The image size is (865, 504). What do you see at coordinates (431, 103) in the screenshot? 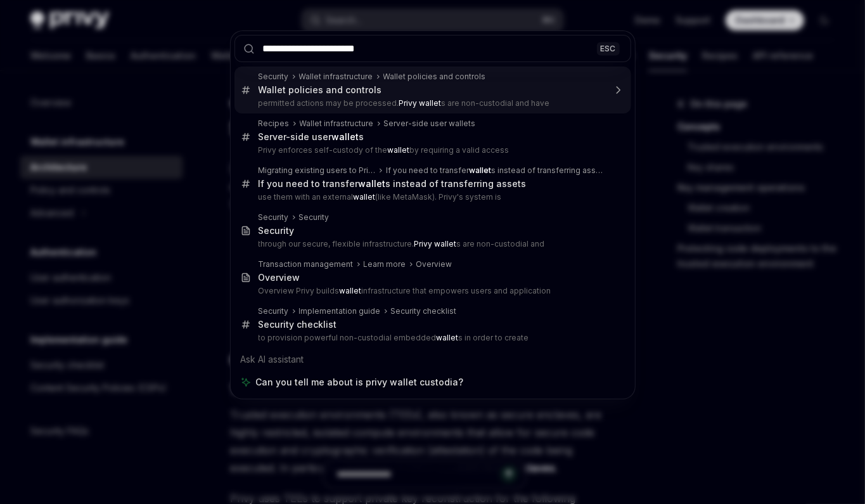
I see `p: permitted actions may be processed. s are non-custodial and have` at bounding box center [431, 103].